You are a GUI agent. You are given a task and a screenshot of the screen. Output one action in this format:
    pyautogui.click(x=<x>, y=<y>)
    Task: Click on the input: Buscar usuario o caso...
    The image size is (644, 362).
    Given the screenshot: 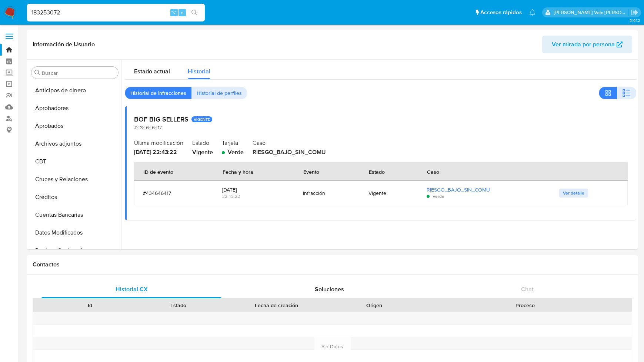 What is the action you would take?
    pyautogui.click(x=116, y=12)
    